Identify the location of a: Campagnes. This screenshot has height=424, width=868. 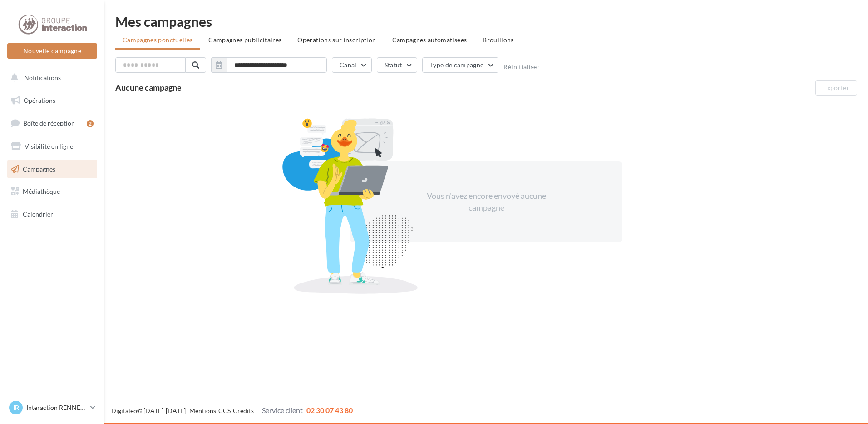
(52, 169).